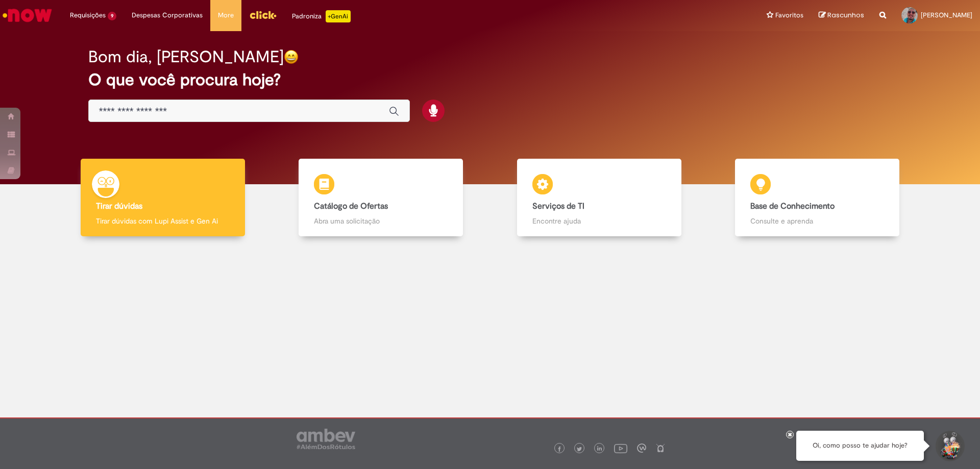 Image resolution: width=980 pixels, height=469 pixels. I want to click on p: +GenAi, so click(338, 17).